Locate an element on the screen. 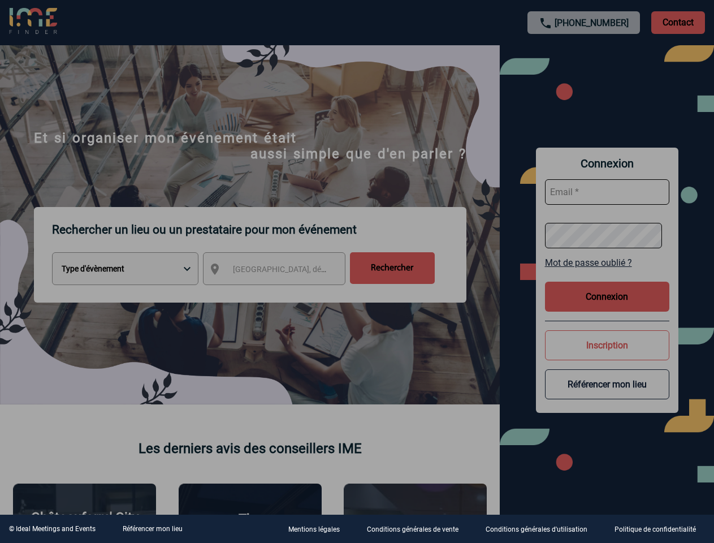 The image size is (714, 543). a: Conditions générales de vente is located at coordinates (417, 529).